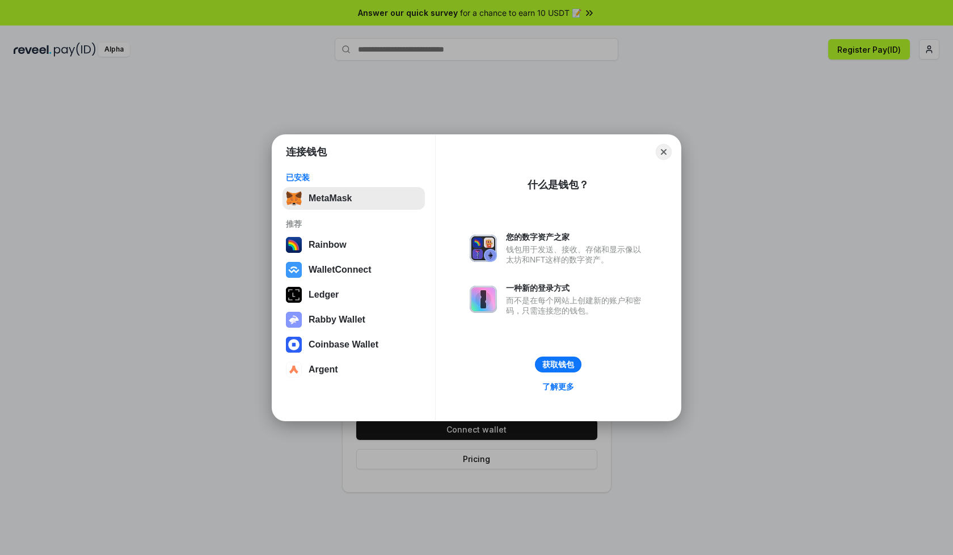  Describe the element at coordinates (353, 370) in the screenshot. I see `button: Argent` at that location.